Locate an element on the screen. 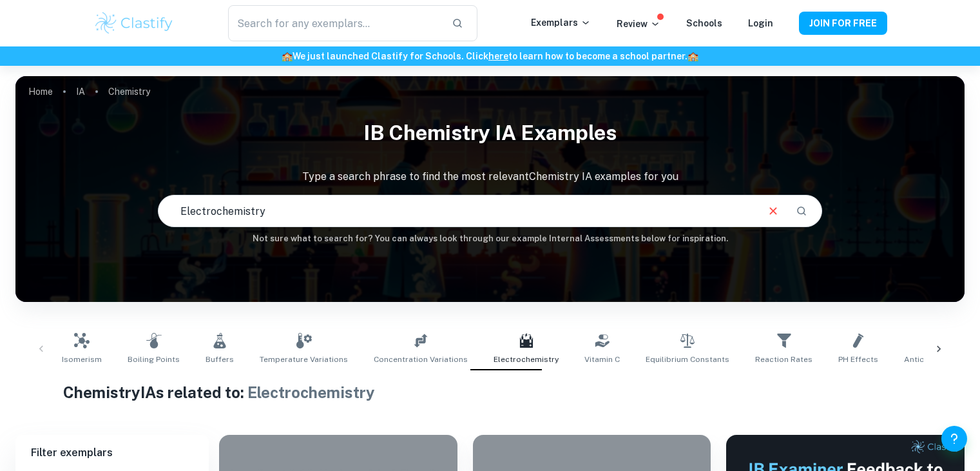  button: Clear is located at coordinates (773, 211).